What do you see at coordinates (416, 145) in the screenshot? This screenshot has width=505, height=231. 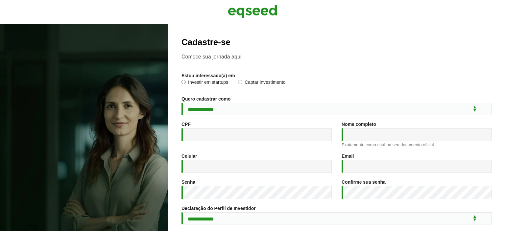 I see `div: Exatamente como está no seu documento oficial` at bounding box center [416, 145].